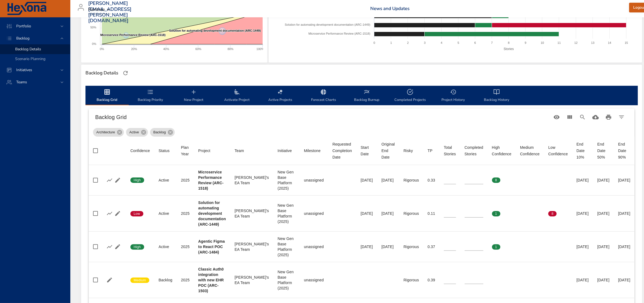 The width and height of the screenshot is (644, 303). Describe the element at coordinates (374, 43) in the screenshot. I see `text: 0` at that location.